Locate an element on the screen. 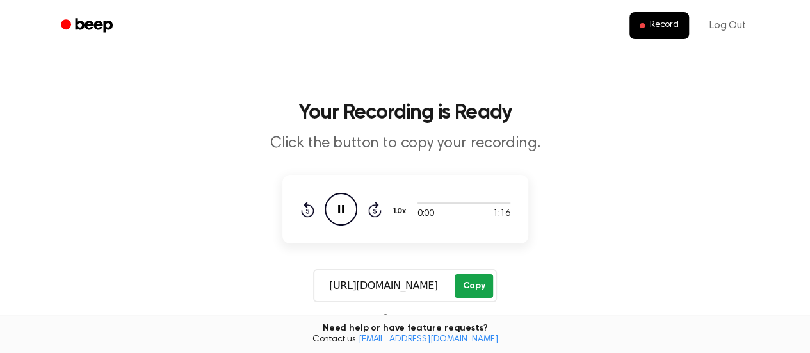  h1: Your Recording is Ready is located at coordinates (405, 113).